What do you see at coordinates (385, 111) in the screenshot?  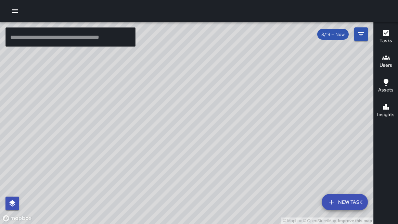 I see `button: Insights` at bounding box center [385, 111].